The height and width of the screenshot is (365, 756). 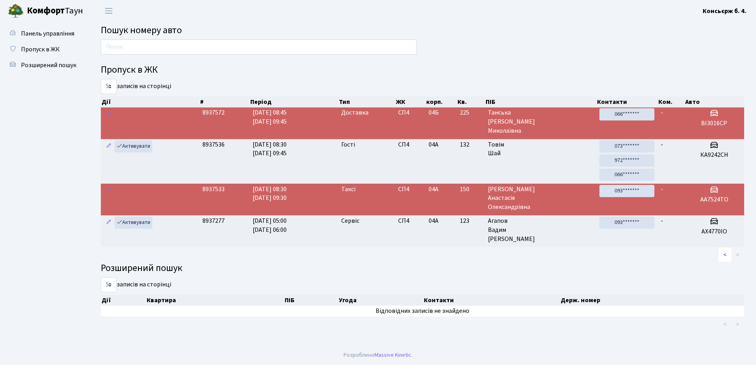 I want to click on a: Консьєрж б. 4., so click(x=725, y=11).